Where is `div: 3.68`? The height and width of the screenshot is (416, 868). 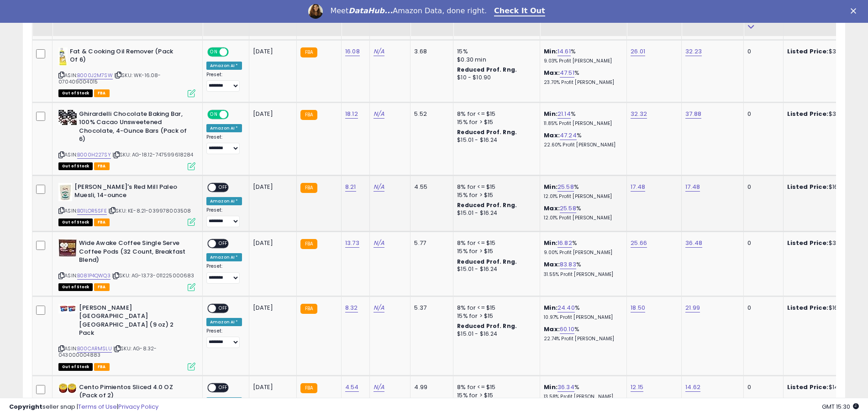 div: 3.68 is located at coordinates (430, 51).